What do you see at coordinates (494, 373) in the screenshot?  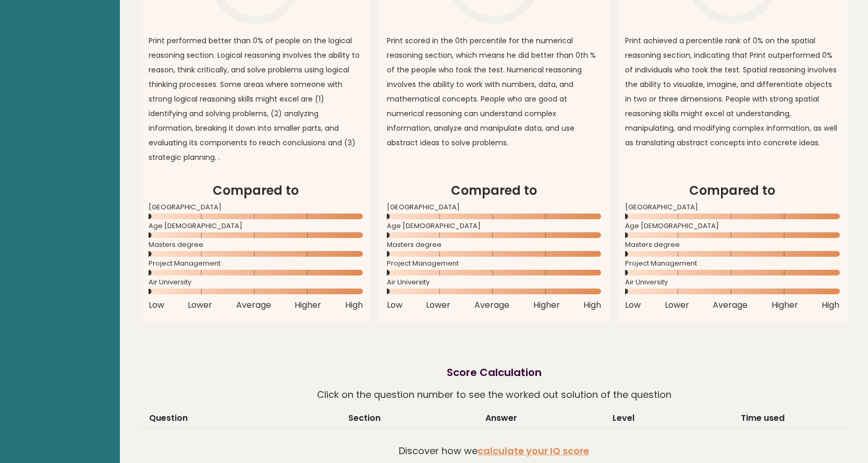 I see `h2: Score Calculation` at bounding box center [494, 373].